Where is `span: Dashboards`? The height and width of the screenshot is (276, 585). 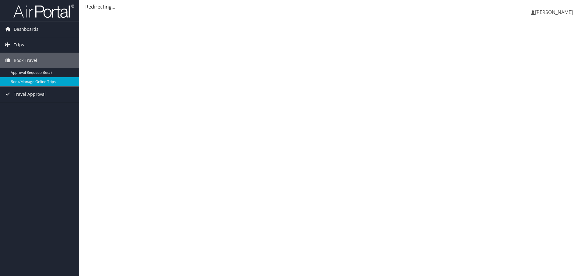 span: Dashboards is located at coordinates (26, 29).